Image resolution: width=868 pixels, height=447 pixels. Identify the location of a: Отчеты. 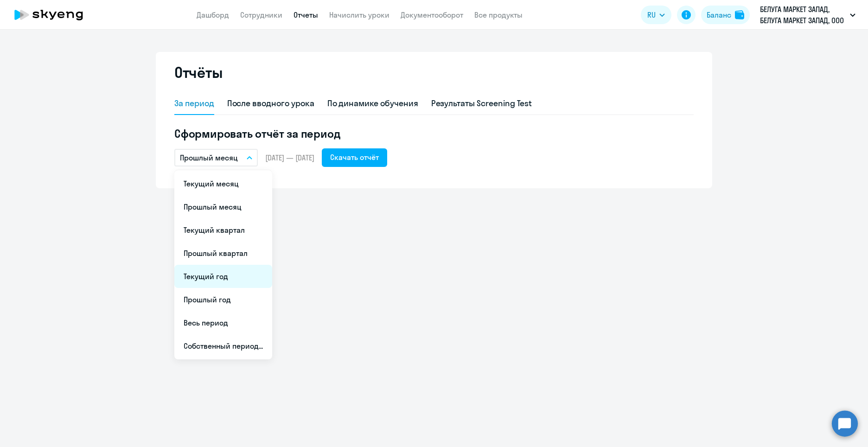
(305, 15).